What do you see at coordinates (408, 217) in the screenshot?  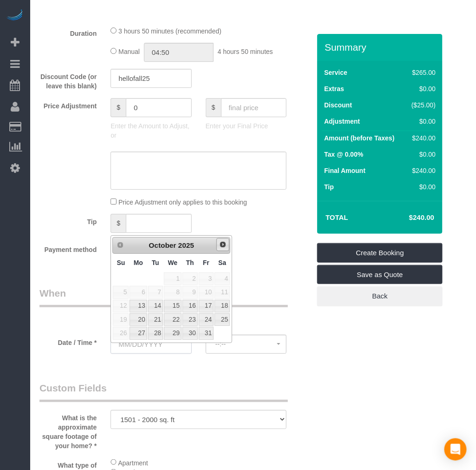 I see `h4: $240.00` at bounding box center [408, 217].